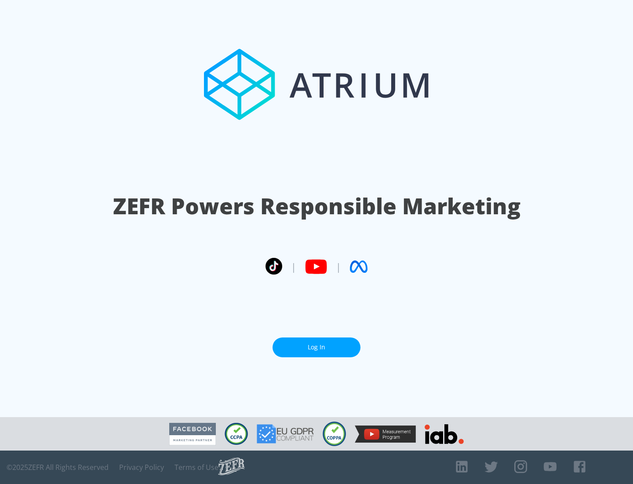 The height and width of the screenshot is (484, 633). I want to click on img: GDPR Compliant, so click(285, 434).